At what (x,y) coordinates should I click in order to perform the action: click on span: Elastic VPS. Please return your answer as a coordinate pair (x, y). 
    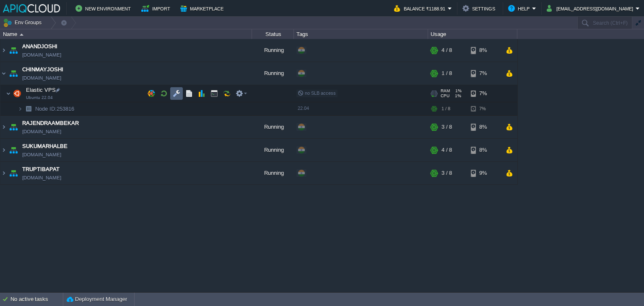
    Looking at the image, I should click on (42, 90).